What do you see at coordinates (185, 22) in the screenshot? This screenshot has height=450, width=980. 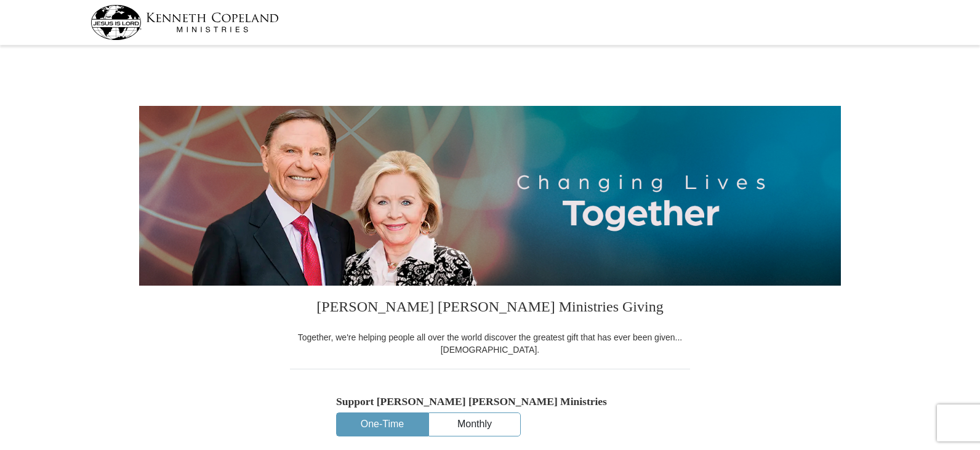 I see `img: kcm-header-logo.svg` at bounding box center [185, 22].